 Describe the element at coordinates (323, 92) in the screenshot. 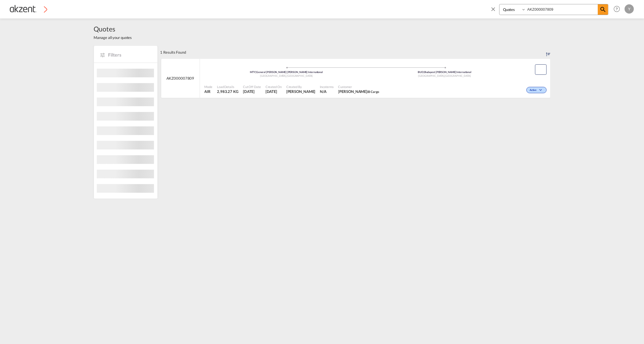

I see `div: N/A` at that location.